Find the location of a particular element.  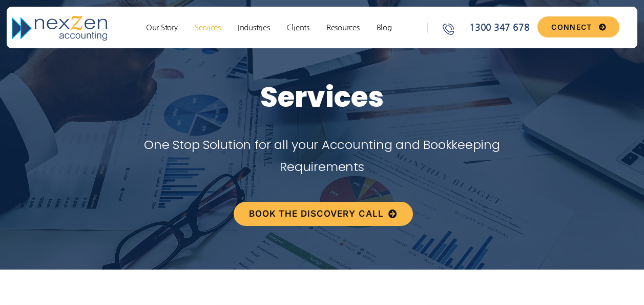

a: Services is located at coordinates (208, 28).